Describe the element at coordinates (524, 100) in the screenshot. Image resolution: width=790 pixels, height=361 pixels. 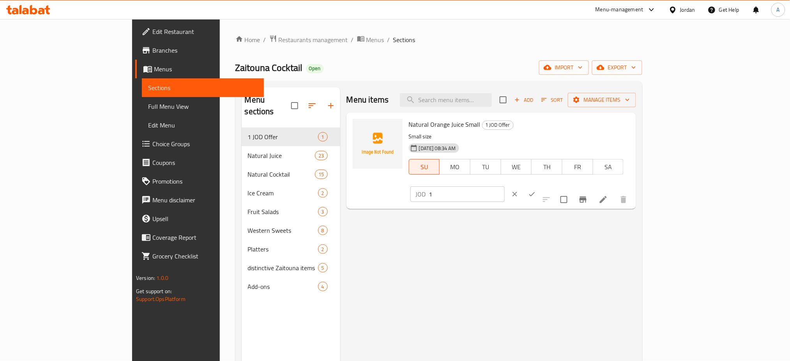
I see `button: Add` at that location.